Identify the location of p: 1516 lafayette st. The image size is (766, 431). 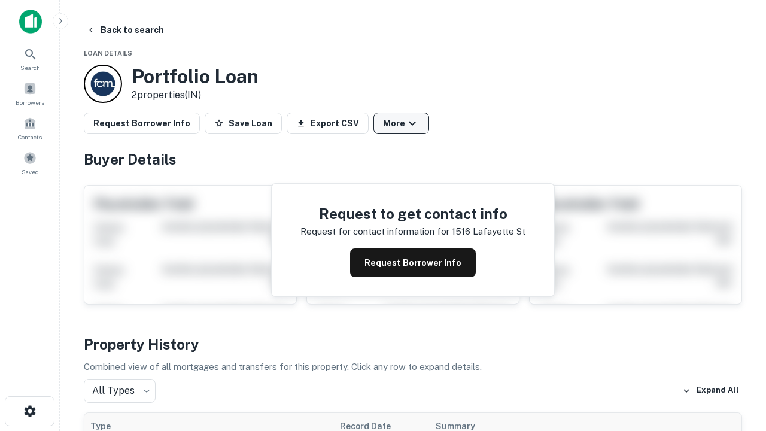
(488, 232).